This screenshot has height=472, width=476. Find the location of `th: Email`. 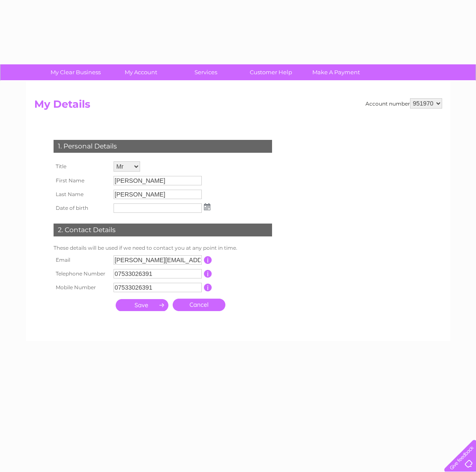

th: Email is located at coordinates (82, 260).